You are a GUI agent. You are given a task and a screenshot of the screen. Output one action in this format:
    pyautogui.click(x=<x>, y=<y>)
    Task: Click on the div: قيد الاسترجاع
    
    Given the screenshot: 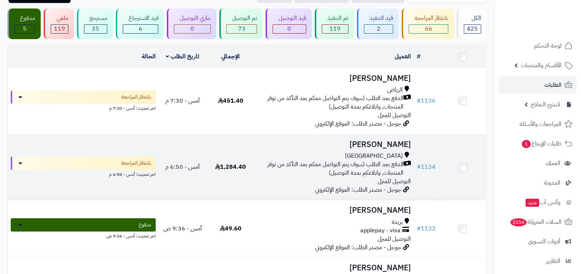 What is the action you would take?
    pyautogui.click(x=140, y=18)
    